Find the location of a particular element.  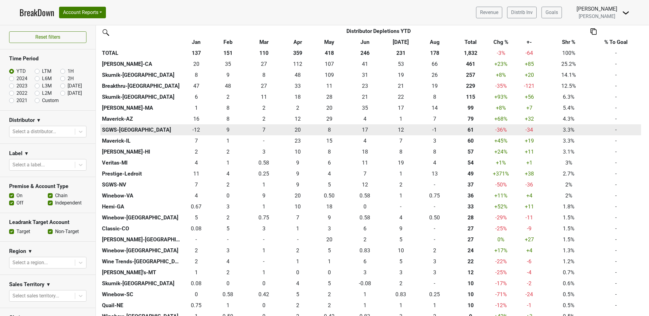

td: 28.499 is located at coordinates (329, 97).